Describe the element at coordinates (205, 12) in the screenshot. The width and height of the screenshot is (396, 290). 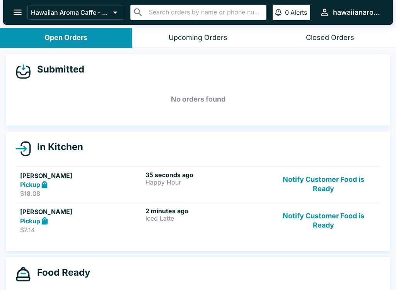
I see `input: Search orders by name or phone number` at that location.